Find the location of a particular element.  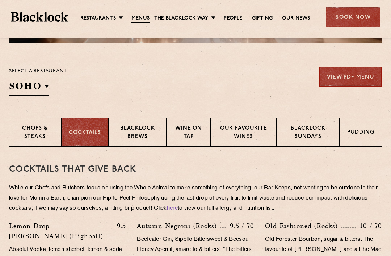

a: Menus is located at coordinates (140, 19).